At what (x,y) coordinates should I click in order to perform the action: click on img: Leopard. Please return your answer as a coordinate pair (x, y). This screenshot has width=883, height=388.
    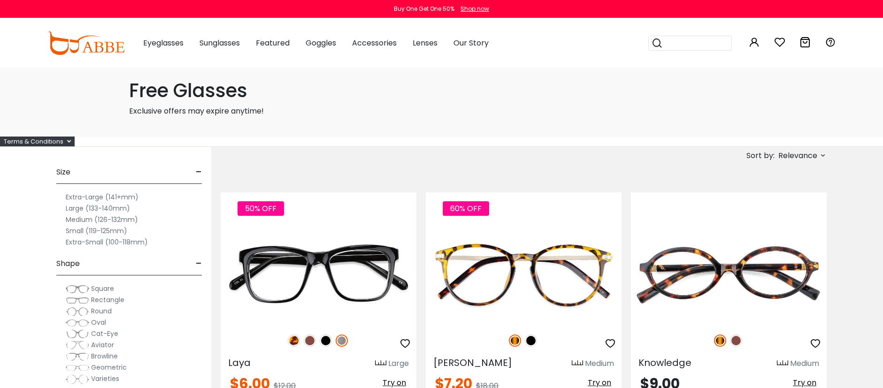
    Looking at the image, I should click on (294, 341).